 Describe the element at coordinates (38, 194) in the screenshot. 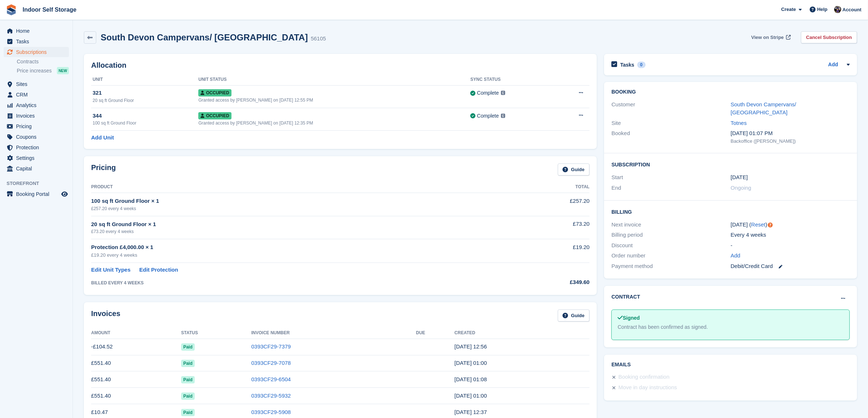

I see `span: Booking Portal` at that location.